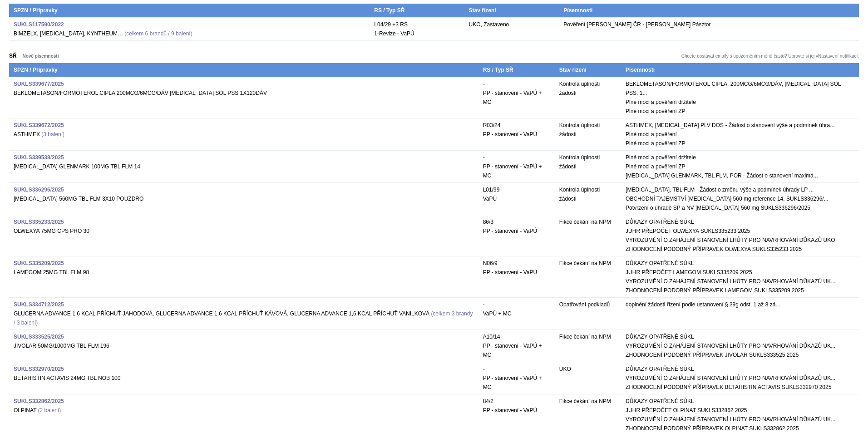  What do you see at coordinates (40, 56) in the screenshot?
I see `strong: Nové písemnosti` at bounding box center [40, 56].